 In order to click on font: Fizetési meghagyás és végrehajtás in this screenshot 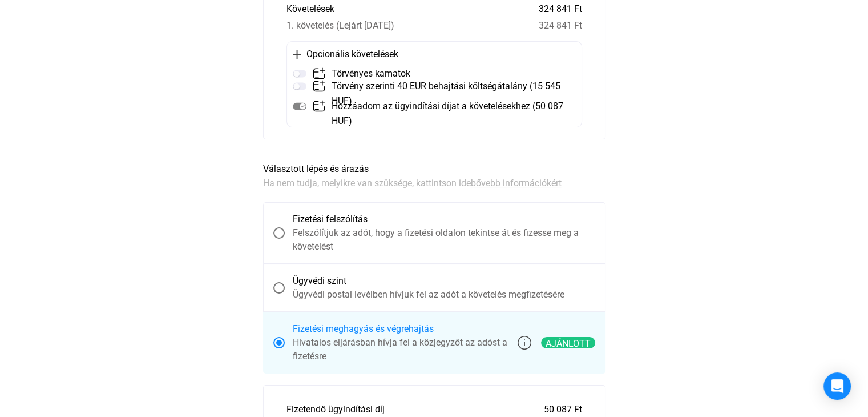, I will do `click(363, 328)`.